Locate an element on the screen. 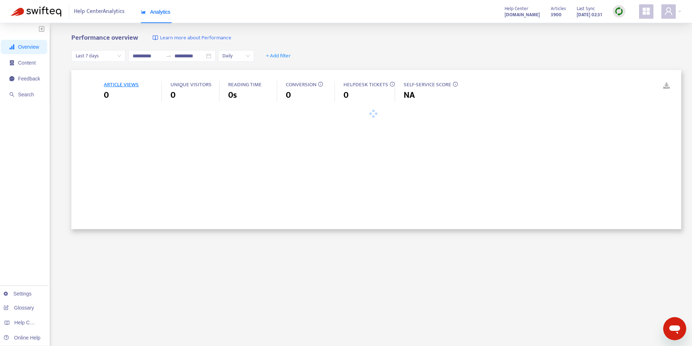 The image size is (692, 346). span: HELPDESK TICKETS is located at coordinates (366, 84).